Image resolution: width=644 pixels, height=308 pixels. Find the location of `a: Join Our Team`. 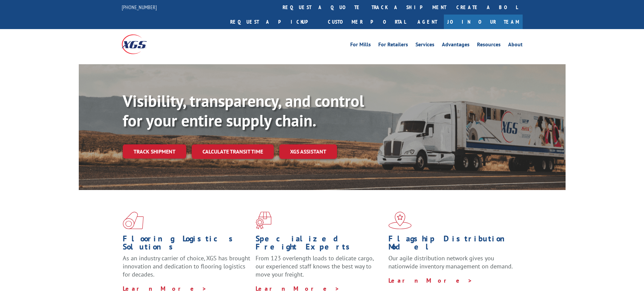

a: Join Our Team is located at coordinates (483, 21).